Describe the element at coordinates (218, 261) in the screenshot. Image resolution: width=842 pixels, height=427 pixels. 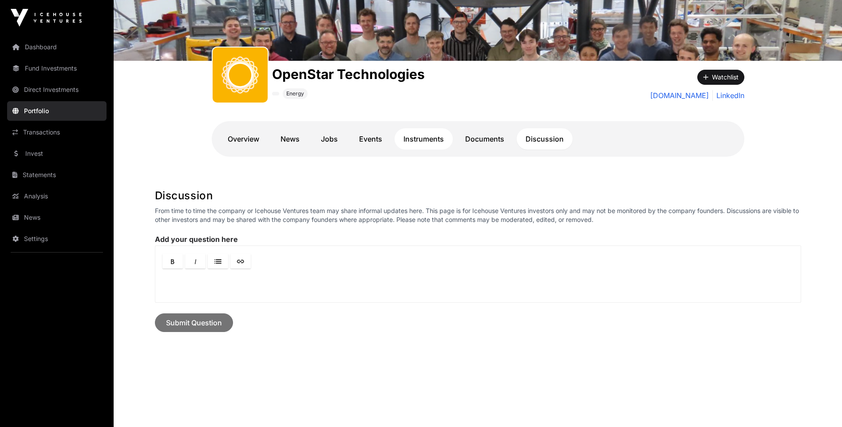
I see `a: Lists` at that location.